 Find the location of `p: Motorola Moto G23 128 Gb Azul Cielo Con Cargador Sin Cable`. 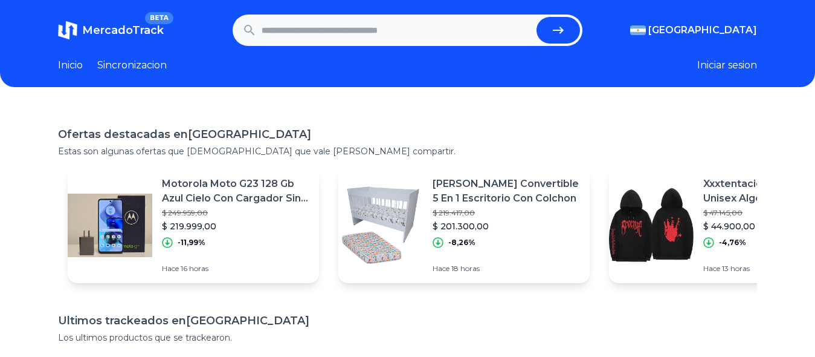

p: Motorola Moto G23 128 Gb Azul Cielo Con Cargador Sin Cable is located at coordinates (236, 191).